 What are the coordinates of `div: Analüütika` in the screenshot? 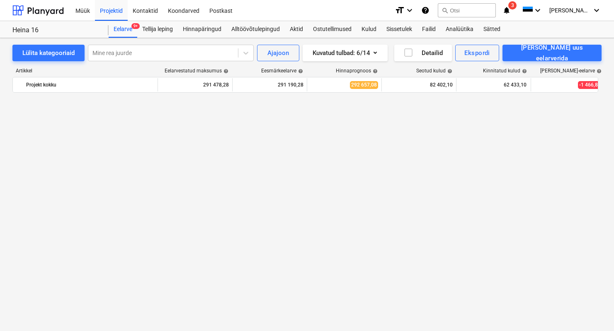 It's located at (459, 29).